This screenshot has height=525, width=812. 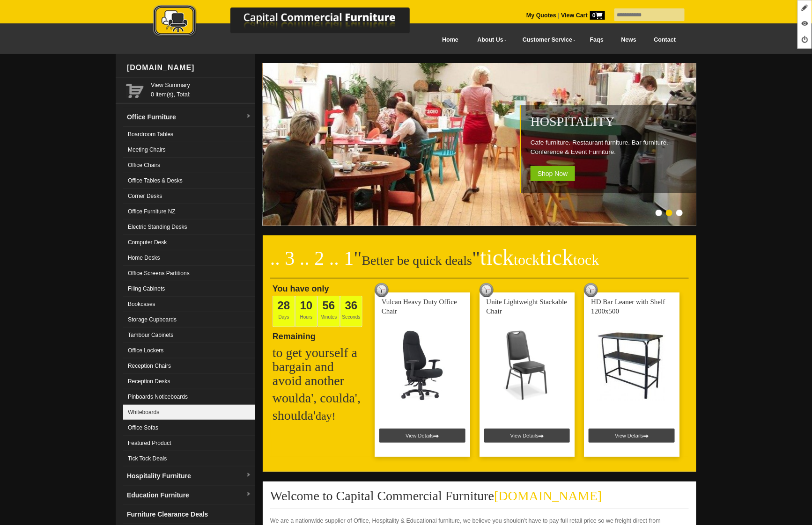 What do you see at coordinates (294, 335) in the screenshot?
I see `span: Remaining` at bounding box center [294, 335].